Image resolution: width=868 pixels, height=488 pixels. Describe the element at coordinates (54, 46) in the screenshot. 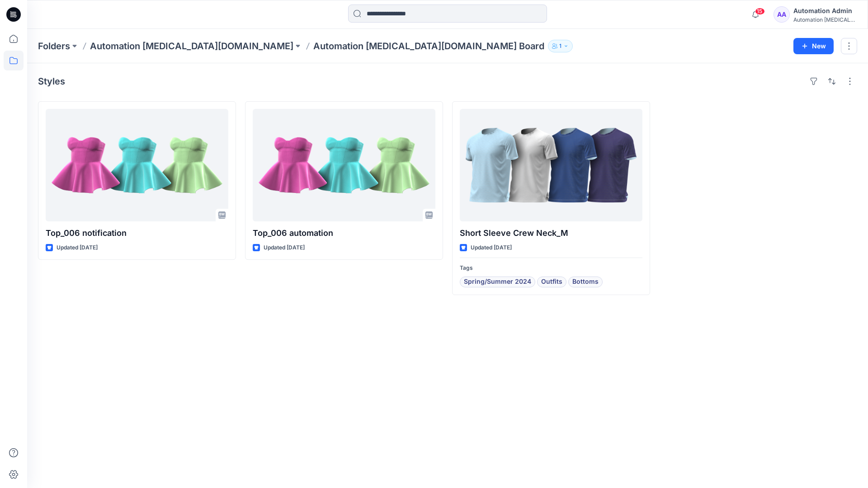

I see `p: Folders` at that location.